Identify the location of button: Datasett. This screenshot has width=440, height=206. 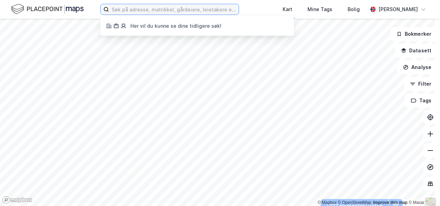
(416, 51).